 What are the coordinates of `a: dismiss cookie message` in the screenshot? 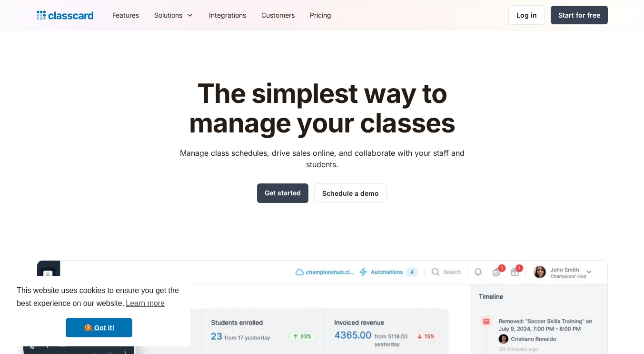 It's located at (99, 328).